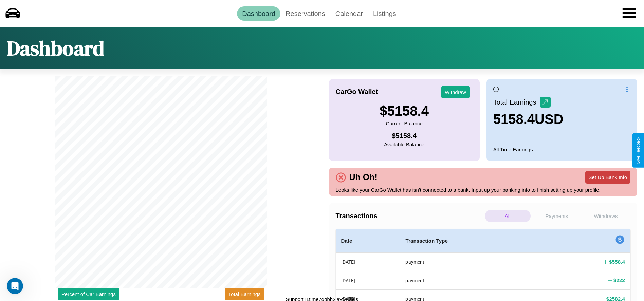  What do you see at coordinates (638, 150) in the screenshot?
I see `div: Give Feedback` at bounding box center [638, 150].